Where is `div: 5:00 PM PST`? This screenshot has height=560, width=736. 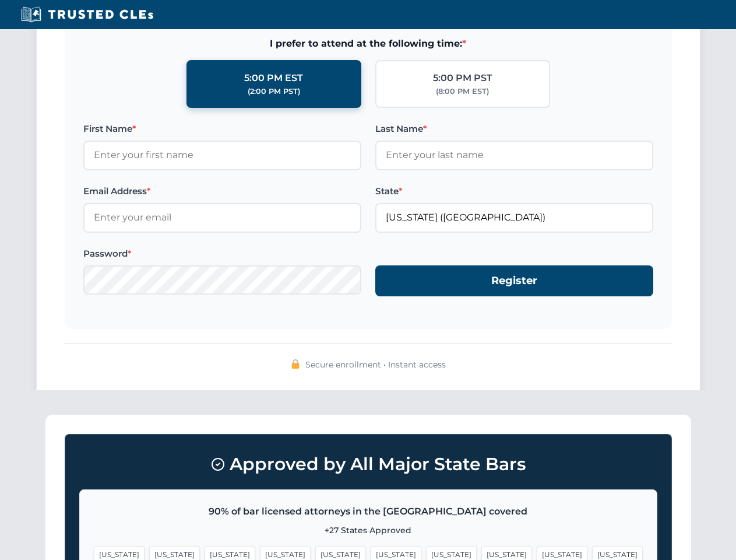
div: 5:00 PM PST is located at coordinates (463, 78).